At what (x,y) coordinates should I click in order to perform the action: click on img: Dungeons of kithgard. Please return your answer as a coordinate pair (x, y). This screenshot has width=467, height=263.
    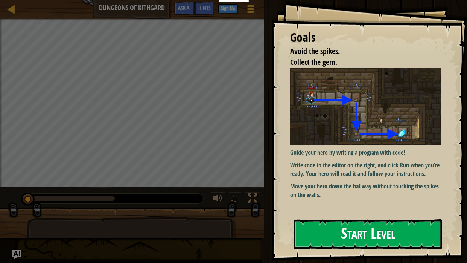
    Looking at the image, I should click on (365, 106).